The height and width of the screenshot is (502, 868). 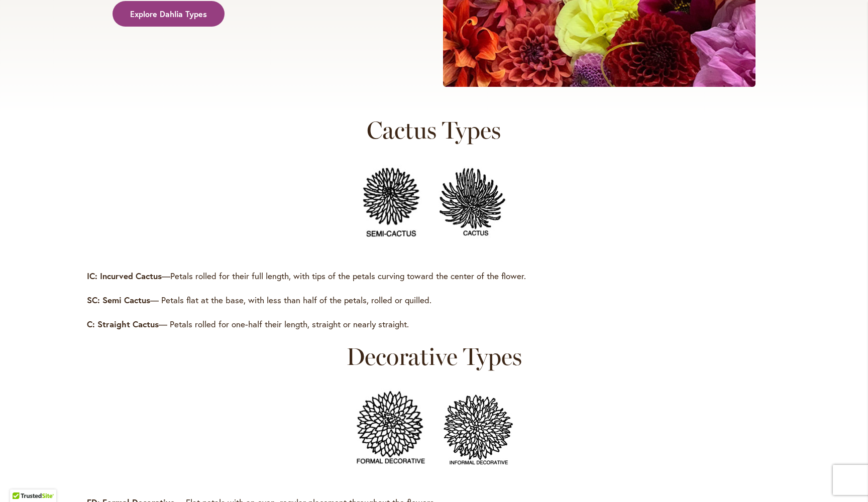 What do you see at coordinates (472, 201) in the screenshot?
I see `img: Line drawing of a cactus dahlia` at bounding box center [472, 201].